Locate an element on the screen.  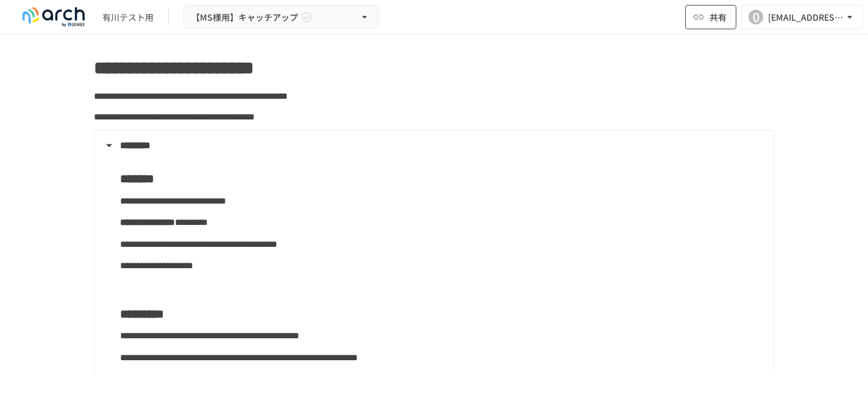
button: 【MS様用】キャッチアップ is located at coordinates (281, 17).